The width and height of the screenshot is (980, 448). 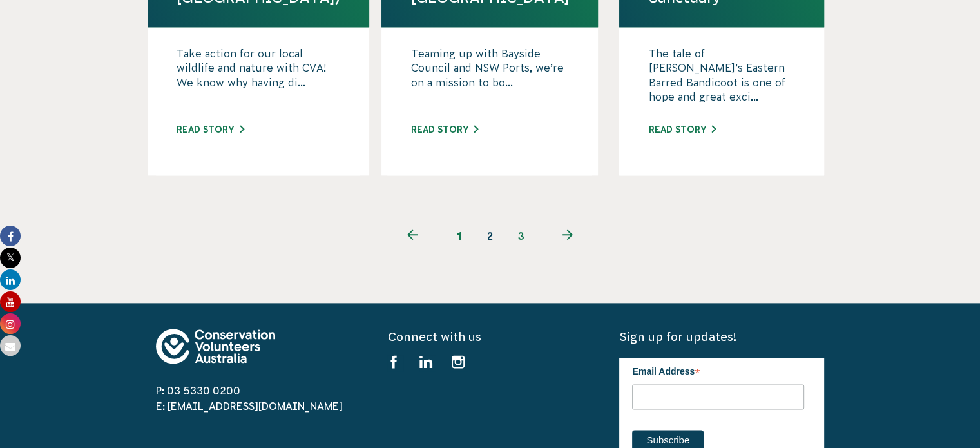 I want to click on a: Next page, so click(x=567, y=236).